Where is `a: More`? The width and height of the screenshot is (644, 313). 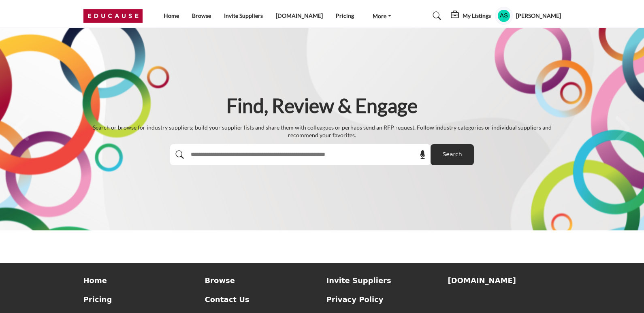 a: More is located at coordinates (382, 16).